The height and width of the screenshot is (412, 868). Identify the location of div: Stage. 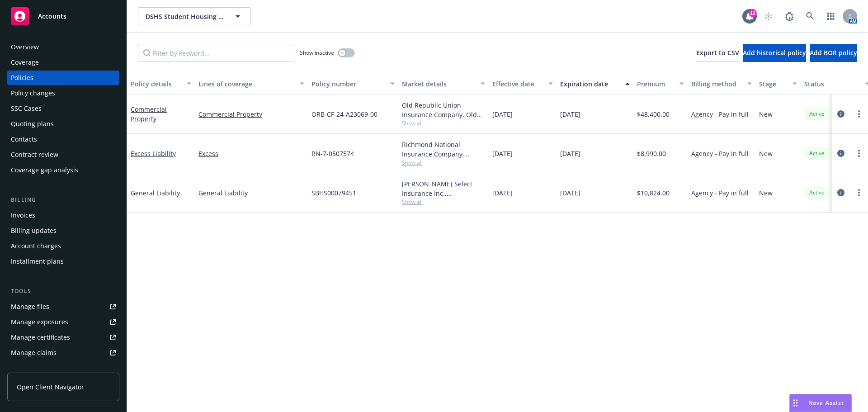
(773, 84).